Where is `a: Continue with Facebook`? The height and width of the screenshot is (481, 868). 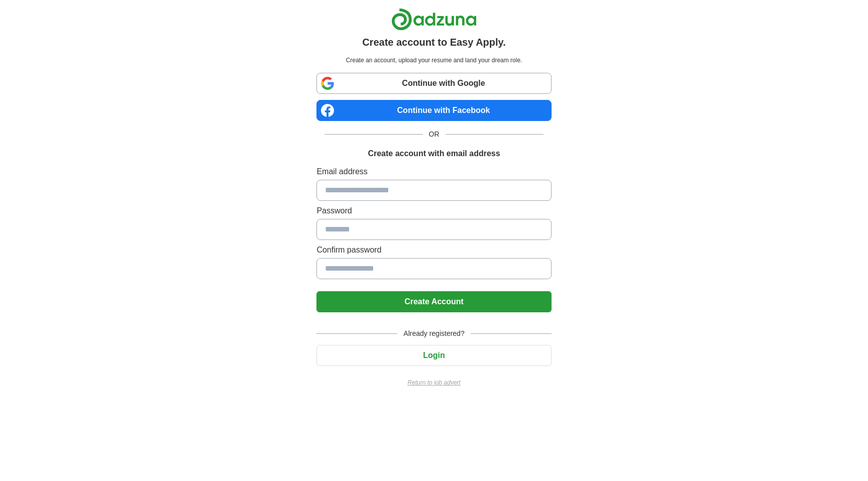
a: Continue with Facebook is located at coordinates (433, 110).